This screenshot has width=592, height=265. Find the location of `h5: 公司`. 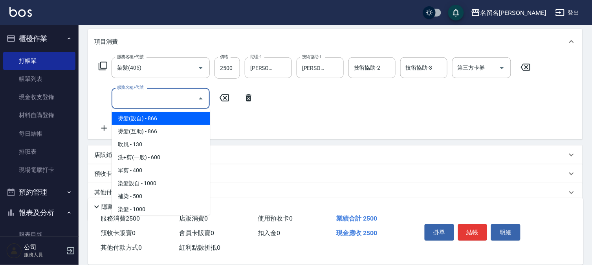

h5: 公司 is located at coordinates (44, 247).